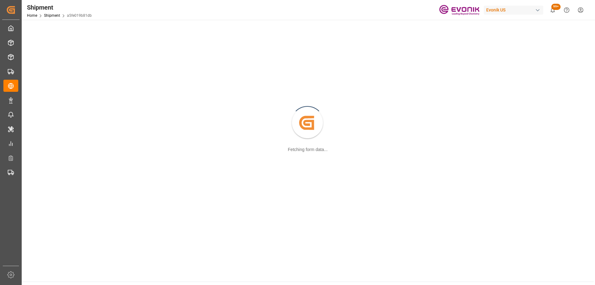  Describe the element at coordinates (59, 7) in the screenshot. I see `div: Shipment` at that location.